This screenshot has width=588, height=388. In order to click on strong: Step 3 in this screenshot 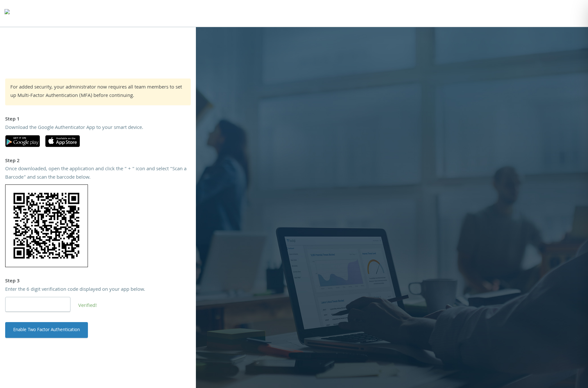, I will do `click(12, 281)`.